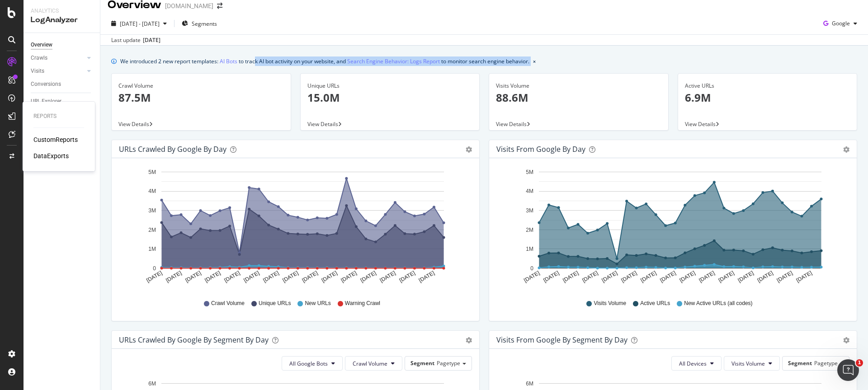  Describe the element at coordinates (62, 84) in the screenshot. I see `a: Conversions` at that location.